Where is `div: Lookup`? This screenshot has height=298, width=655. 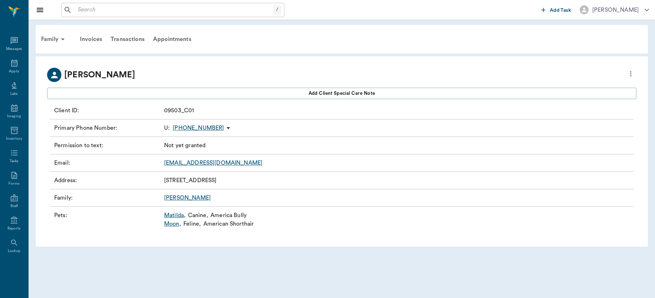 div: Lookup is located at coordinates (14, 251).